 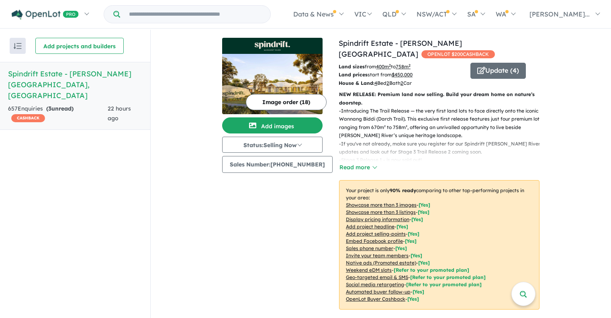 What do you see at coordinates (28, 118) in the screenshot?
I see `span: CASHBACK` at bounding box center [28, 118].